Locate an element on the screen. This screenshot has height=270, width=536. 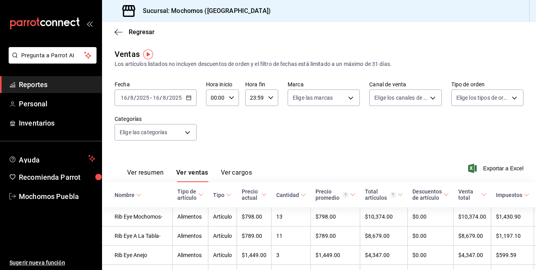
button: Tooltip marker is located at coordinates (148, 54).